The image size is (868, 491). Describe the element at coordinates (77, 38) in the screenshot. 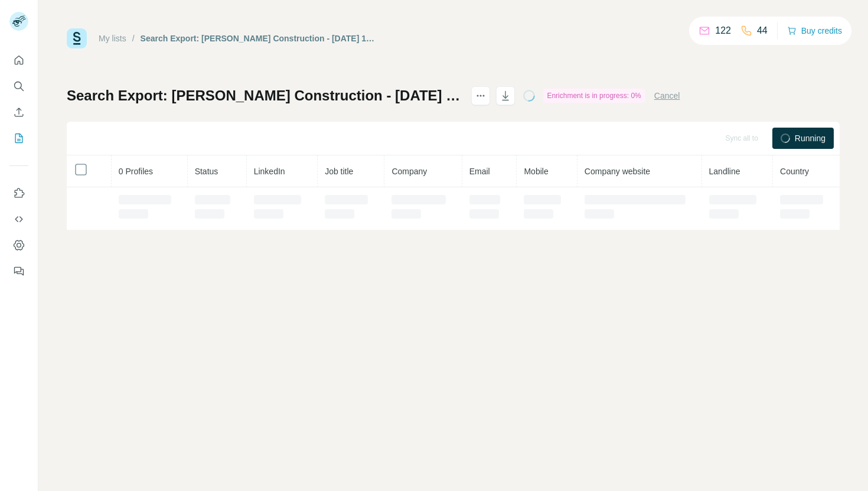

I see `img: Surfe Logo` at that location.